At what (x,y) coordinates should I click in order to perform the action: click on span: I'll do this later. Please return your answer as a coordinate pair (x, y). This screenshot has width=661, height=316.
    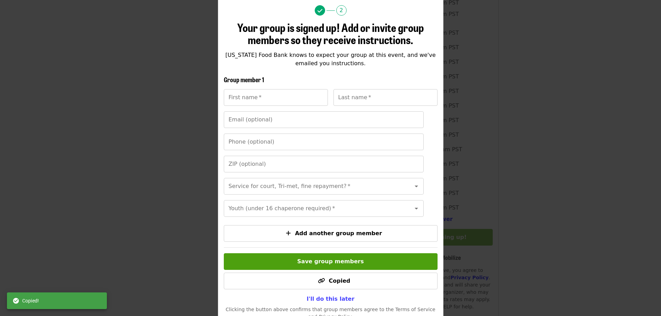
    Looking at the image, I should click on (331, 299).